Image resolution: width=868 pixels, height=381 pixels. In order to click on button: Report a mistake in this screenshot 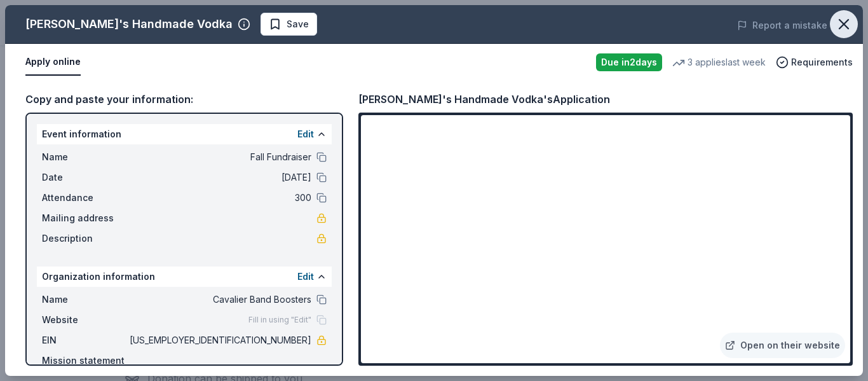, I will do `click(782, 26)`.